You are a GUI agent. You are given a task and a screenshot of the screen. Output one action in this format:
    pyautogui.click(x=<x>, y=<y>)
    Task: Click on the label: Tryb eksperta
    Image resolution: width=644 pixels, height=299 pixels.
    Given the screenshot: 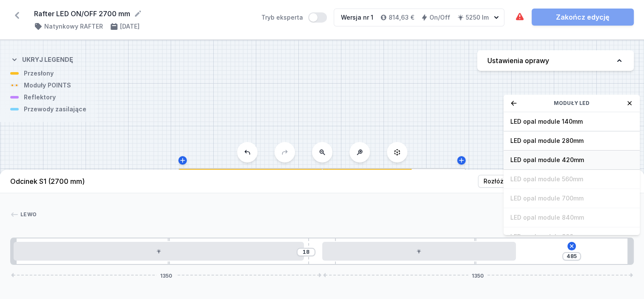 What is the action you would take?
    pyautogui.click(x=294, y=17)
    